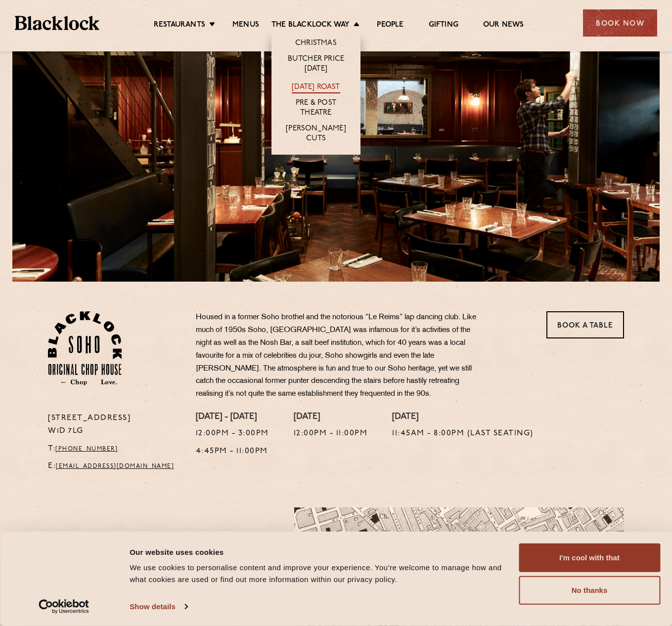 This screenshot has height=626, width=672. Describe the element at coordinates (463, 434) in the screenshot. I see `p: 11:45am - 8:00pm (Last seating)` at that location.